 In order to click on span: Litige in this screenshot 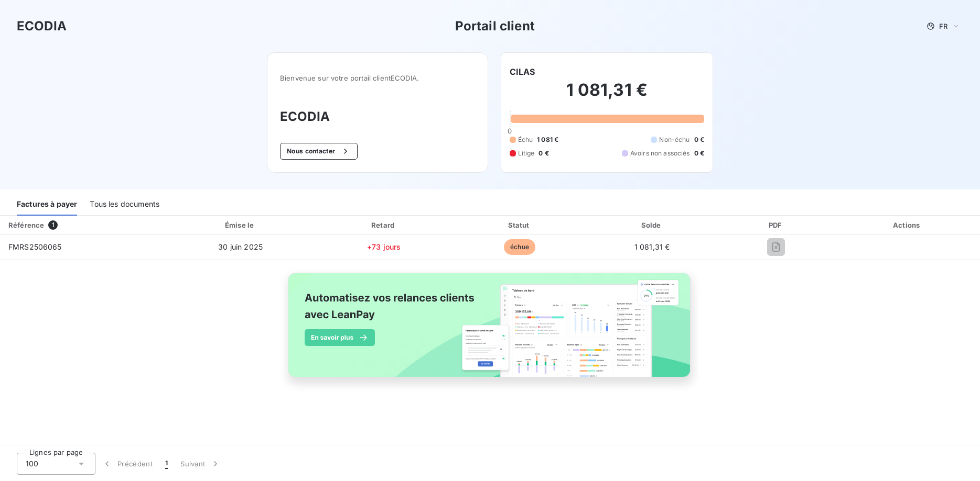, I will do `click(526, 154)`.